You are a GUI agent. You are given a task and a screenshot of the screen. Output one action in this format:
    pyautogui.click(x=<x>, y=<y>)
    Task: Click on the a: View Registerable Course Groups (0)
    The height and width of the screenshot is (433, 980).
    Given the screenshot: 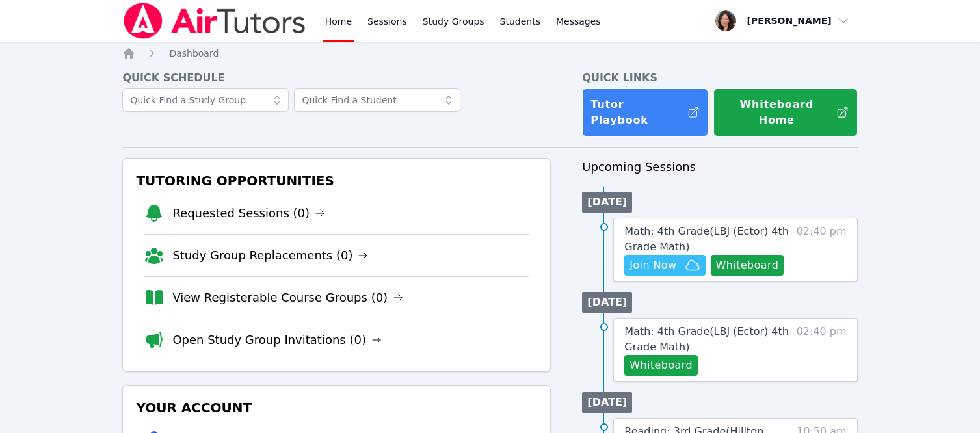 What is the action you would take?
    pyautogui.click(x=288, y=298)
    